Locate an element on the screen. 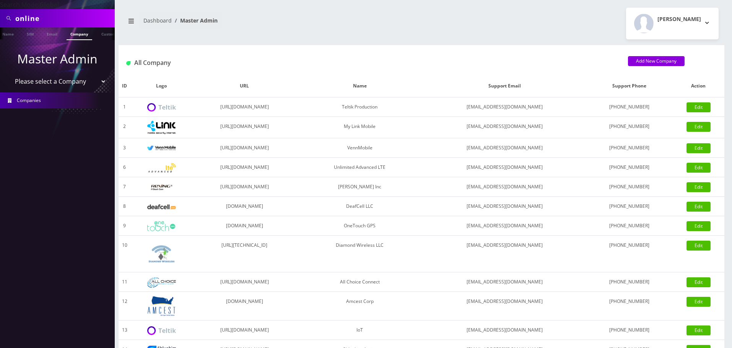  a: Customer is located at coordinates (111, 33).